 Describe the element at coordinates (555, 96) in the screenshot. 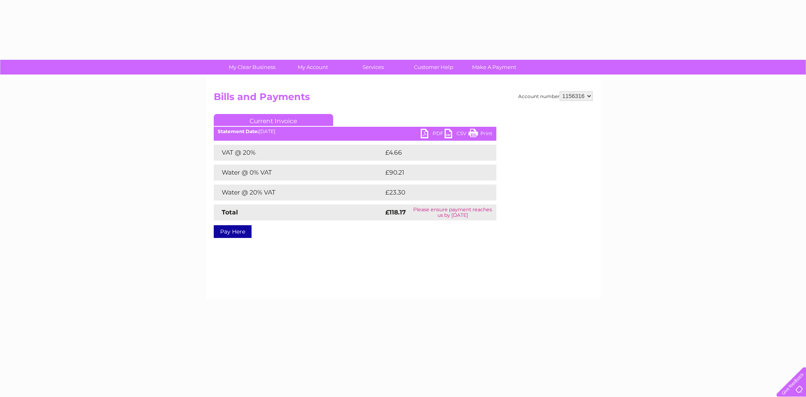

I see `div: Account number` at that location.